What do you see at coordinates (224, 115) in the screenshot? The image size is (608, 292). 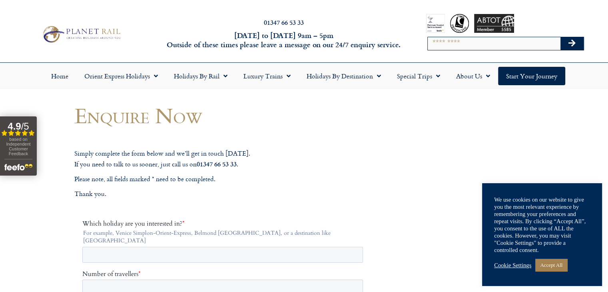 I see `h1: Enquire Now` at bounding box center [224, 115].